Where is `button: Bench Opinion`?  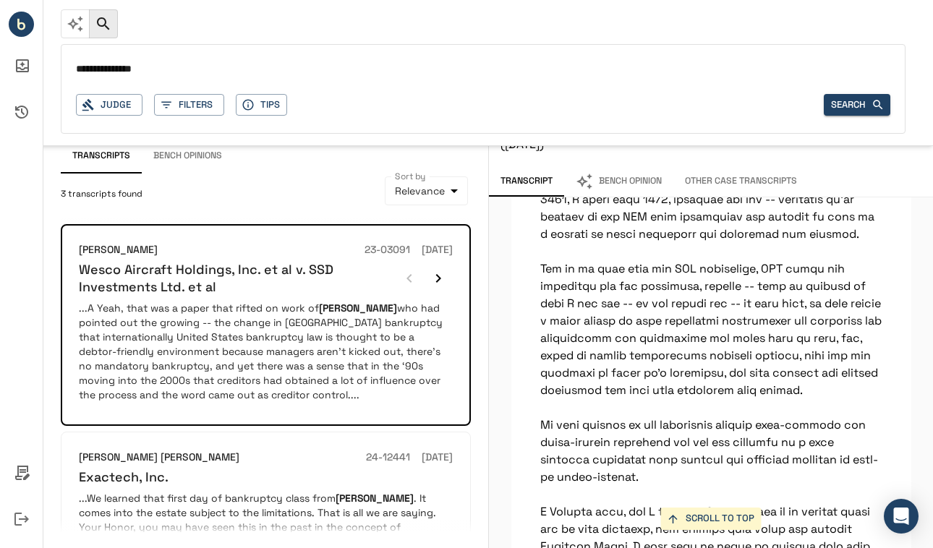
button: Bench Opinion is located at coordinates (619, 182).